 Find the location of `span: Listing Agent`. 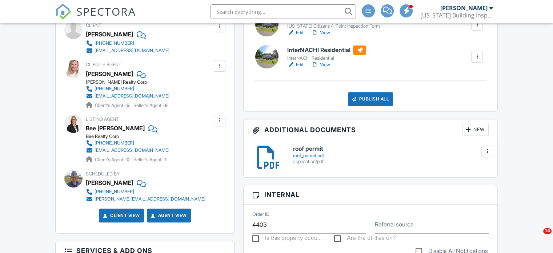

span: Listing Agent is located at coordinates (102, 119).